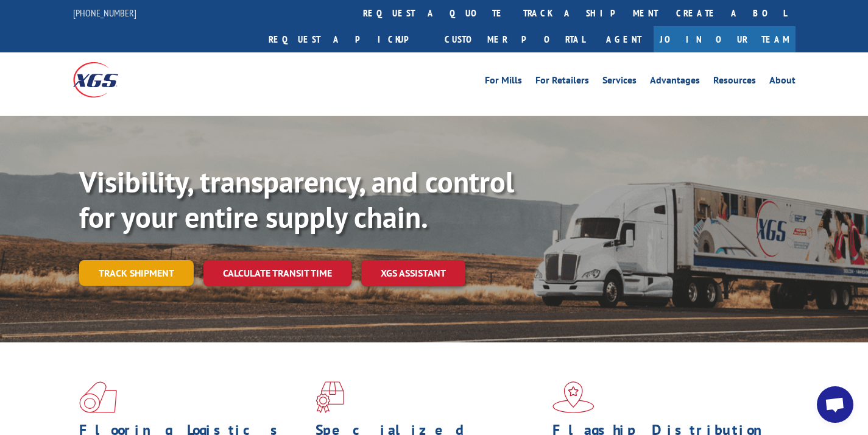 This screenshot has width=868, height=435. Describe the element at coordinates (724, 39) in the screenshot. I see `a: Join Our Team` at that location.